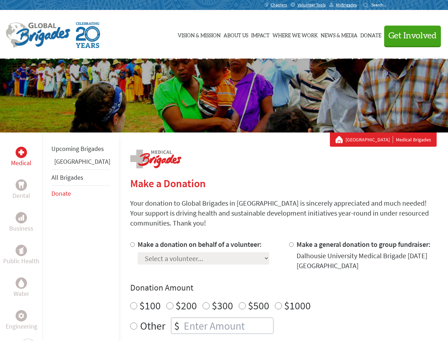 Image resolution: width=448 pixels, height=341 pixels. I want to click on label: $500, so click(259, 305).